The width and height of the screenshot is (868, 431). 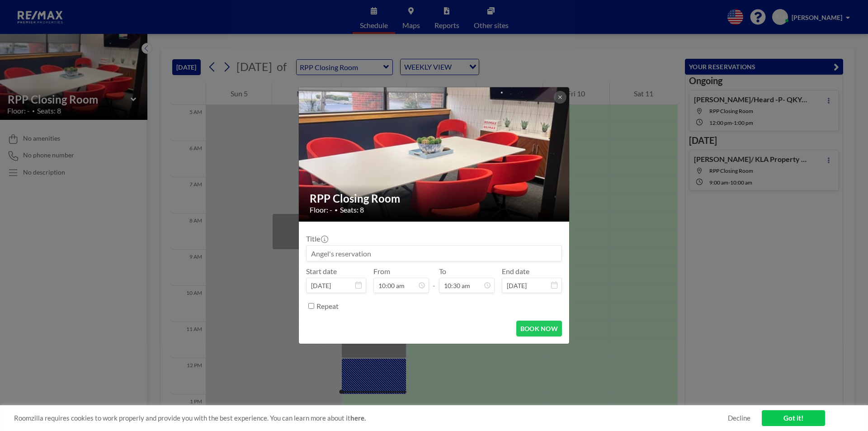 What do you see at coordinates (352, 210) in the screenshot?
I see `span: Seats: 8` at bounding box center [352, 210].